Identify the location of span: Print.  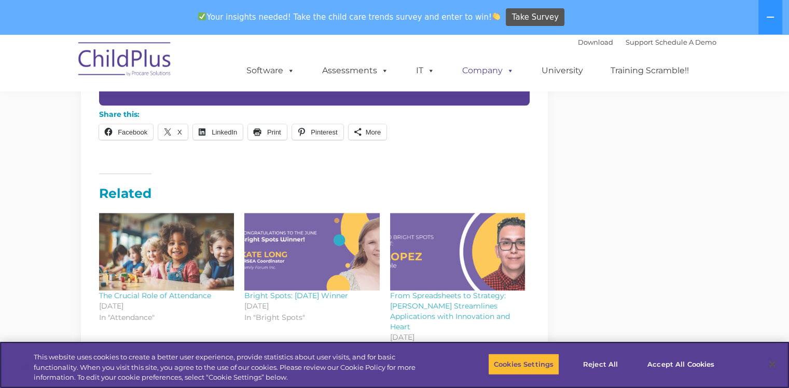
(274, 132).